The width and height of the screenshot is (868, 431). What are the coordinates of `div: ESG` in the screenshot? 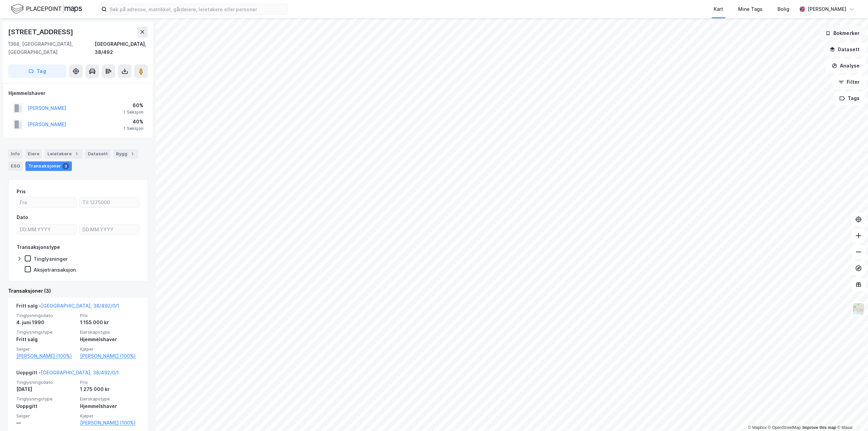 It's located at (16, 166).